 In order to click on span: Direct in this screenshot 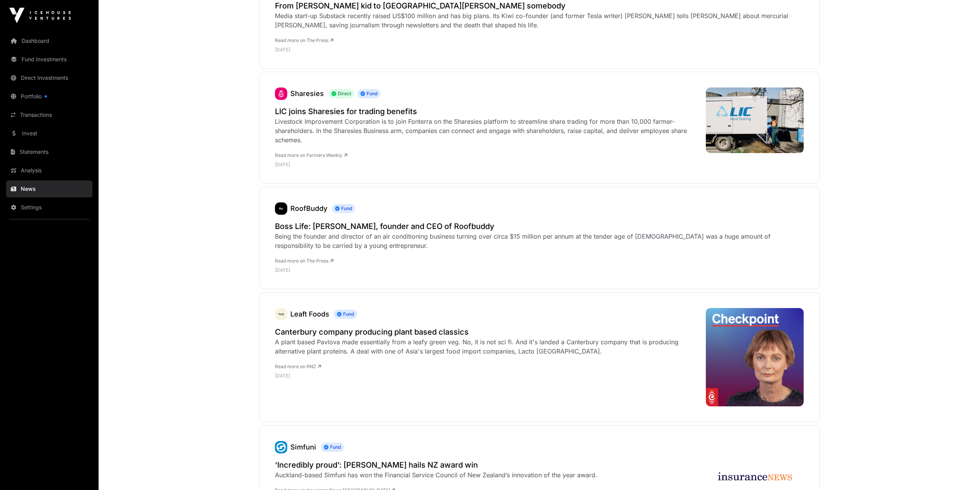, I will do `click(341, 94)`.